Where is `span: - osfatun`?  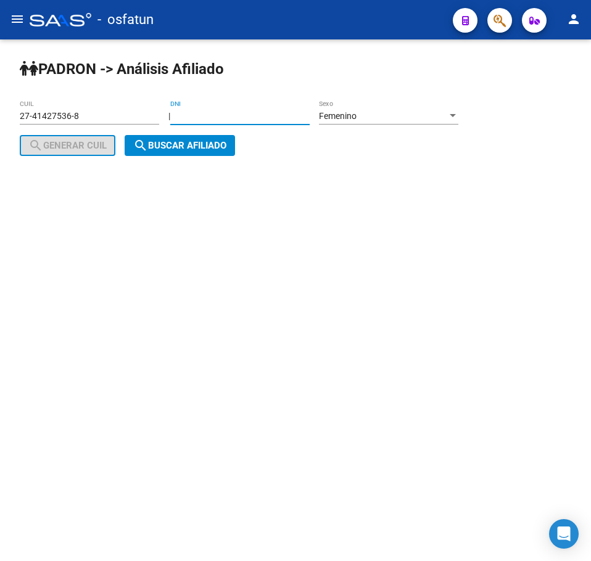
span: - osfatun is located at coordinates (125, 20).